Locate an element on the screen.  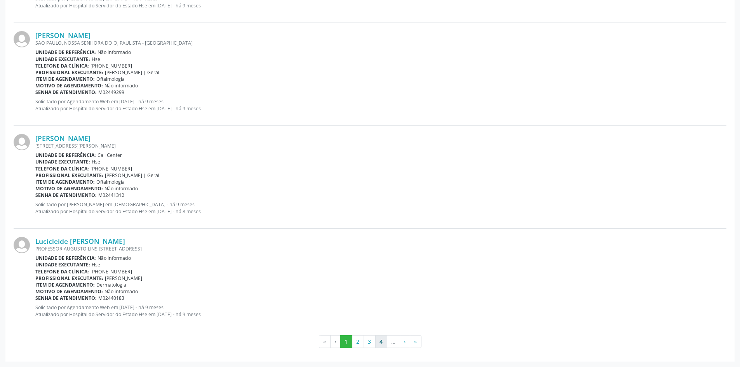
button: Go to next page is located at coordinates (405, 342).